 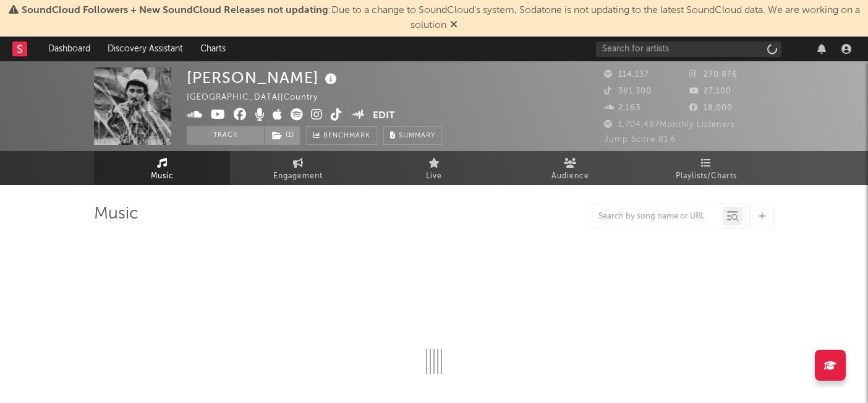 What do you see at coordinates (434, 168) in the screenshot?
I see `a: Live` at bounding box center [434, 168].